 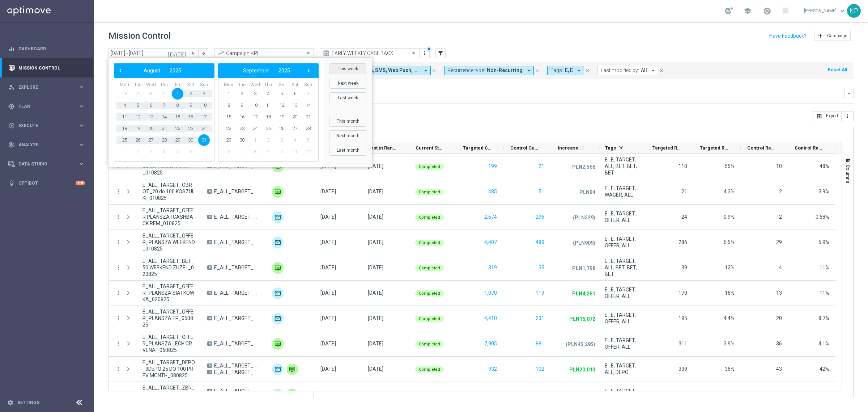 What do you see at coordinates (237, 365) in the screenshot?
I see `span: E_ALL_TARGET_DEPO_3DEPO 25 DO 100 PREV MONTH A_080825` at bounding box center [237, 365].